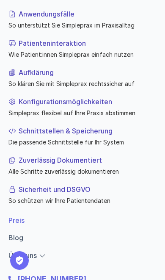 The width and height of the screenshot is (165, 280). I want to click on p: Schnittstellen & Speicherung, so click(86, 131).